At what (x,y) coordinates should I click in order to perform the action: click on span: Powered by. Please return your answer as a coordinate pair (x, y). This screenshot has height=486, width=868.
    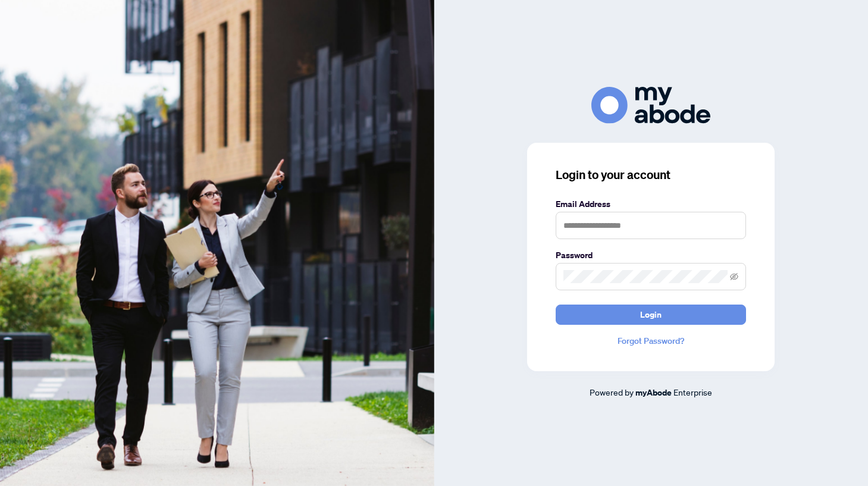
    Looking at the image, I should click on (611, 392).